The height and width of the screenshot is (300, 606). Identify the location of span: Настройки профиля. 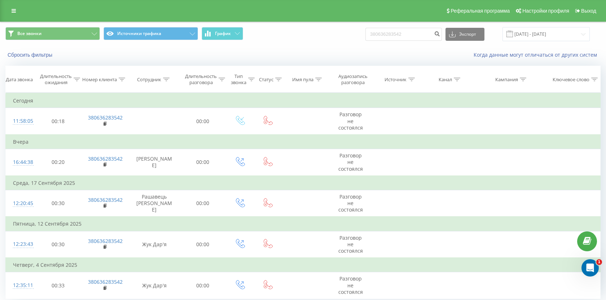
(546, 11).